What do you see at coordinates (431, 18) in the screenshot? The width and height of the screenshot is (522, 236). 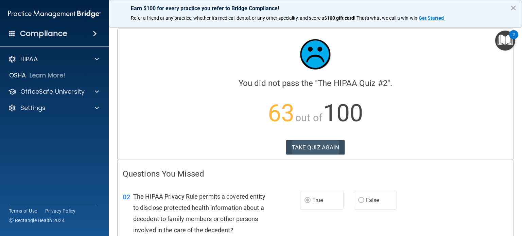 I see `strong: Get Started` at bounding box center [431, 18].